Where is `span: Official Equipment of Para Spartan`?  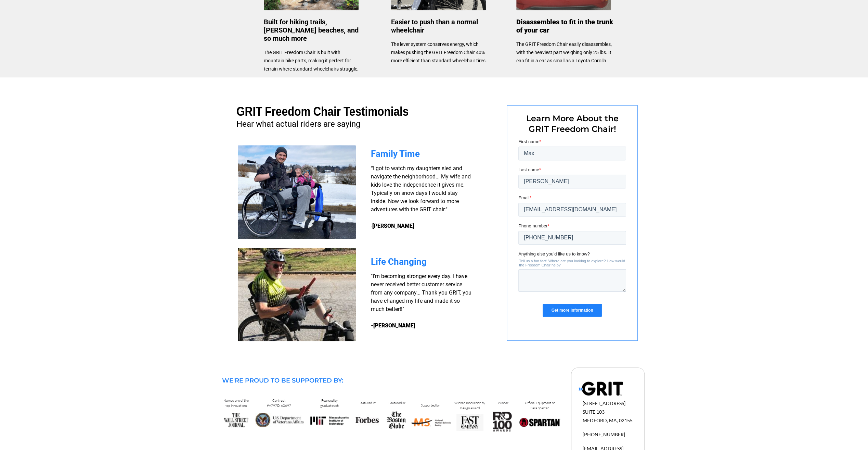 span: Official Equipment of Para Spartan is located at coordinates (540, 406).